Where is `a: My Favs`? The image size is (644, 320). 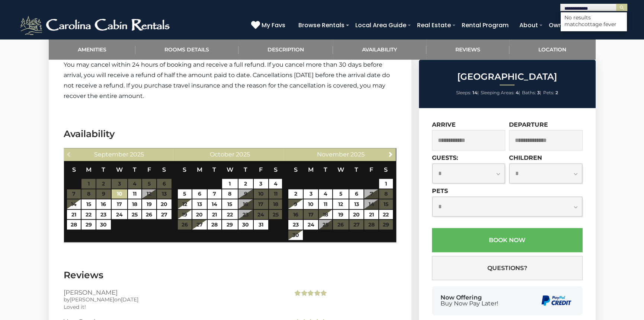
a: My Favs is located at coordinates (269, 25).